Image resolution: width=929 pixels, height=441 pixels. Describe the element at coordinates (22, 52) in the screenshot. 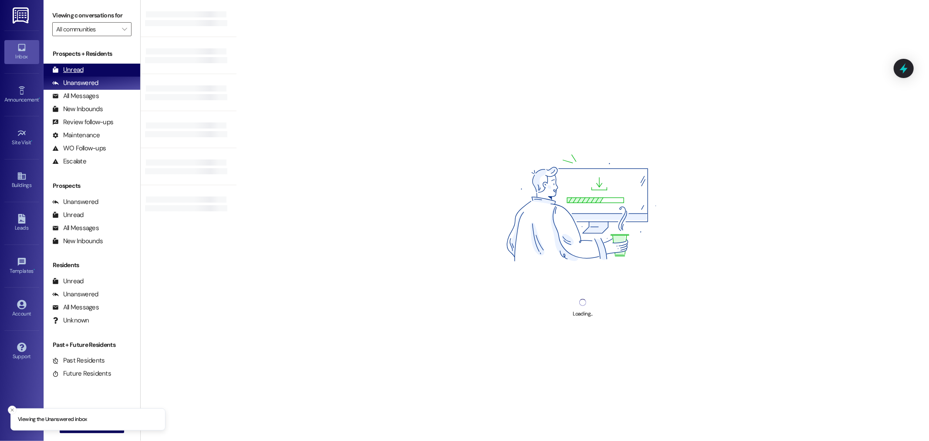

I see `a: Inbox` at that location.